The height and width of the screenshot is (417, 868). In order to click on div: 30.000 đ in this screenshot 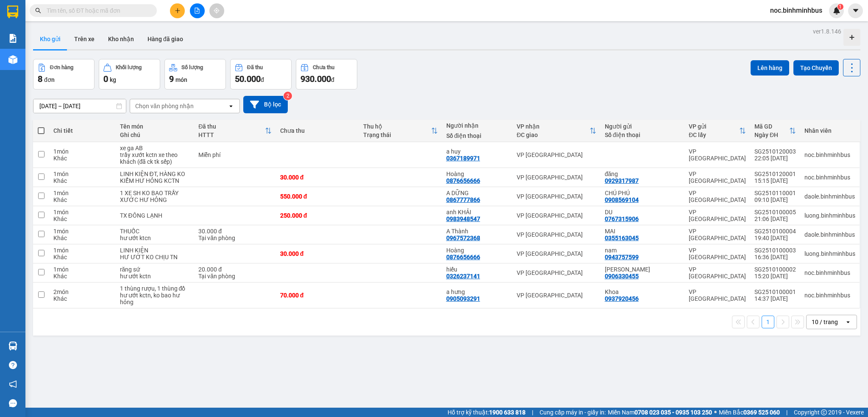, I will do `click(318, 177)`.